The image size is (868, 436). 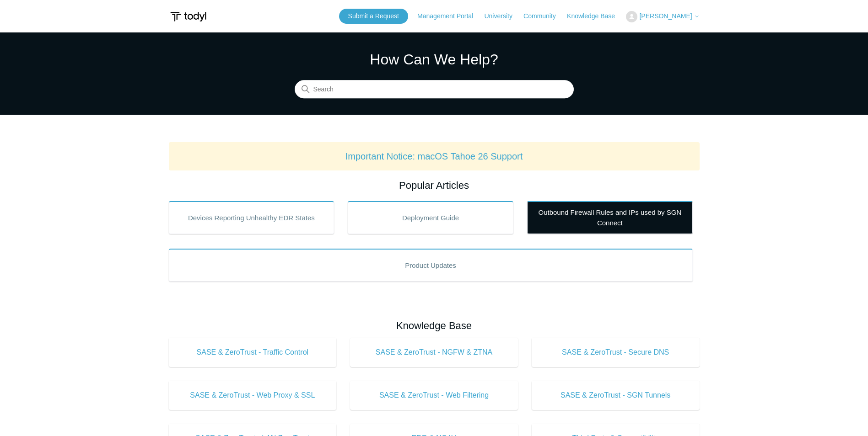 What do you see at coordinates (434, 353) in the screenshot?
I see `span: SASE & ZeroTrust - NGFW & ZTNA` at bounding box center [434, 353].